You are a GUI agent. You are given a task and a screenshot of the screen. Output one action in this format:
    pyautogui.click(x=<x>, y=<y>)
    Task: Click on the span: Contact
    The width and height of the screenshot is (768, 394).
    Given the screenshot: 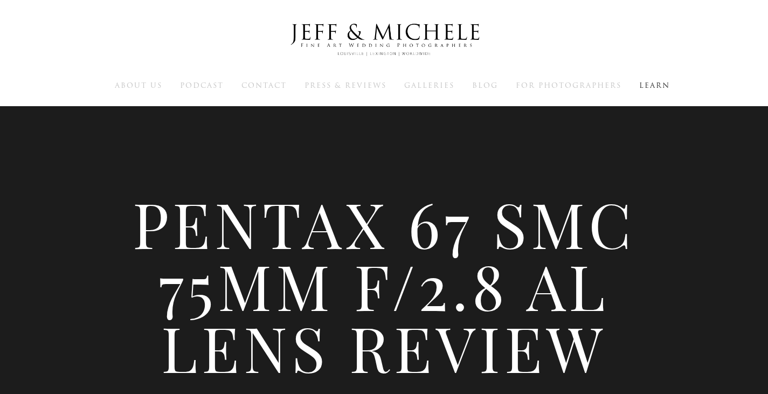 What is the action you would take?
    pyautogui.click(x=264, y=85)
    